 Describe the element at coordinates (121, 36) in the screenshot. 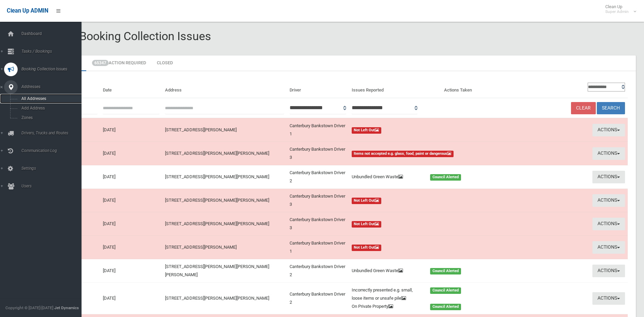

I see `span: Reported Booking Collection Issues` at that location.